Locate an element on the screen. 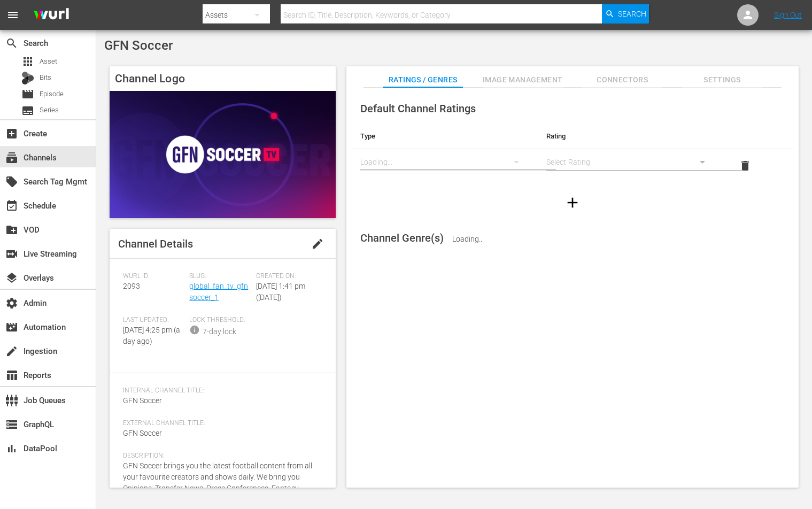 This screenshot has height=509, width=812. img: ans4CAIJ8jUAAAAAAAAAAAAAAAAAAAAAAAAgQb4GAAAAAAAAAAAAAAAAAAAAAAAAJMjXAAAAAAAAAAAAAAAAAAAAAAAAgAT5G... is located at coordinates (52, 15).